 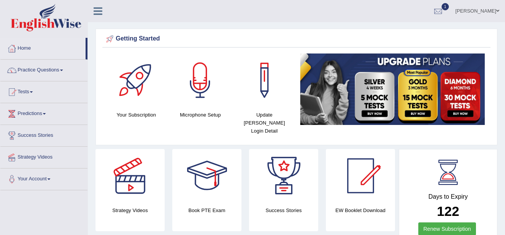 What do you see at coordinates (392, 89) in the screenshot?
I see `img: small5.jpg` at bounding box center [392, 89].